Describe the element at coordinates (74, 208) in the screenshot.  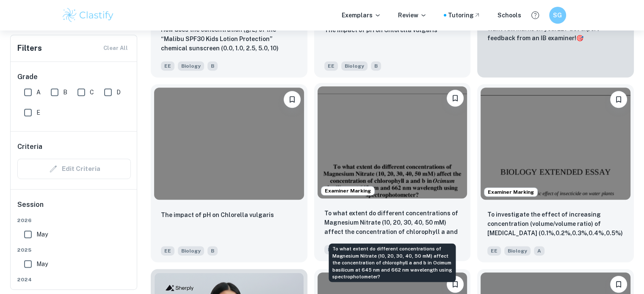
I see `h6: Session` at that location.